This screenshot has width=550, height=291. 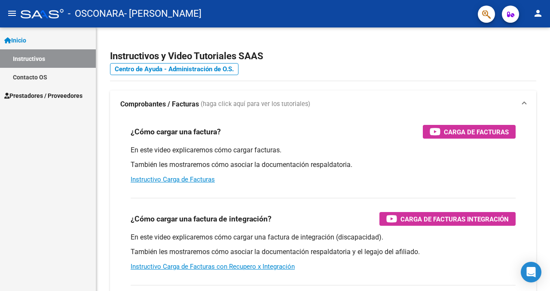 I want to click on mat-expansion-panel-header: Comprobantes / Facturas (haga click aquí para ver los tutoriales), so click(x=323, y=104).